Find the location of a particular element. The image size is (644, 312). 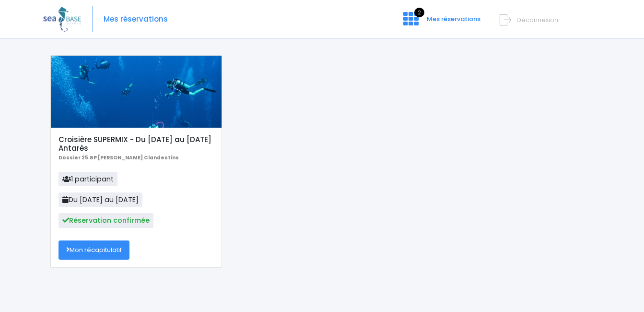

span: Mes réservations is located at coordinates (454, 19).